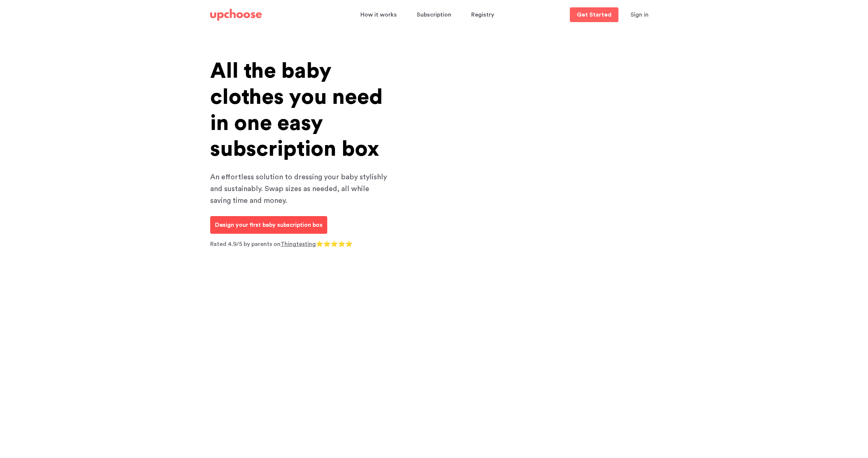  Describe the element at coordinates (595, 15) in the screenshot. I see `p: Get Started` at that location.